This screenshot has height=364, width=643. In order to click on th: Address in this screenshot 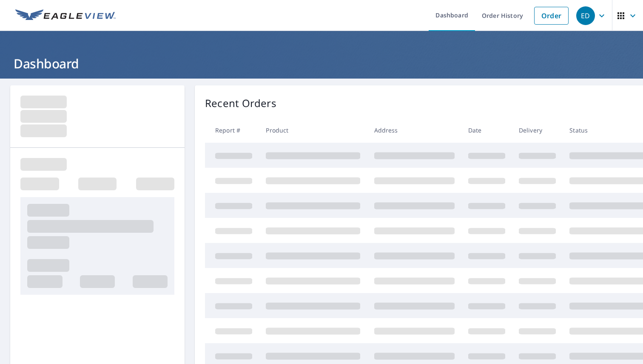, I will do `click(414, 130)`.